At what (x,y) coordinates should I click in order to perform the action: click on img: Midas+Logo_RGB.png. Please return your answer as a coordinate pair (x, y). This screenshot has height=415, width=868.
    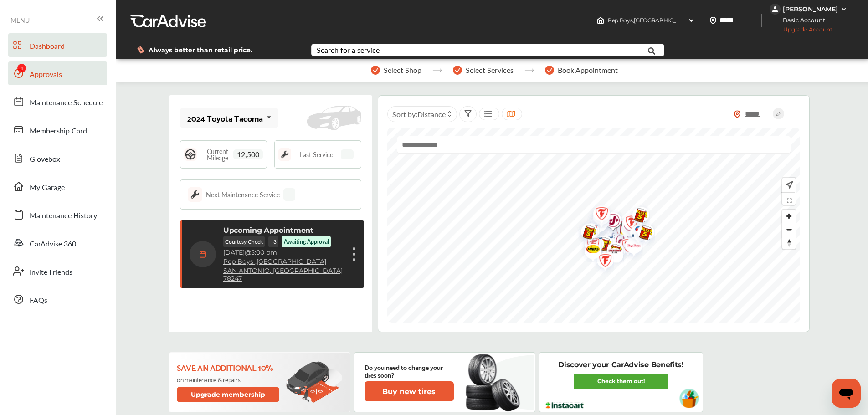
    Looking at the image, I should click on (590, 251).